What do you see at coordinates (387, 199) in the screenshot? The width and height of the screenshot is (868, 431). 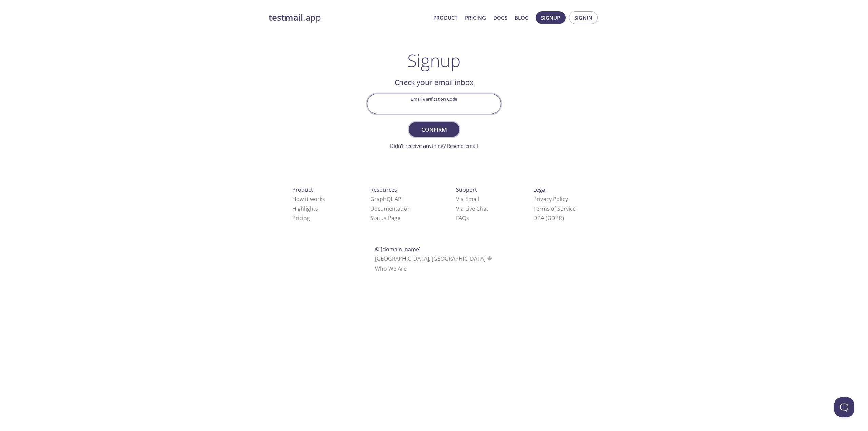 I see `a: GraphQL API` at bounding box center [387, 199].